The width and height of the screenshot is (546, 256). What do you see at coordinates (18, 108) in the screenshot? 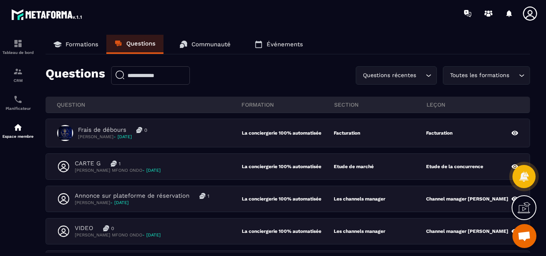
I see `p: Planificateur` at bounding box center [18, 108].